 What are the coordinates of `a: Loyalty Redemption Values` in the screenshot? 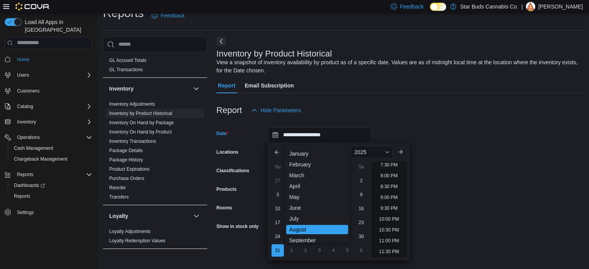 It's located at (137, 241).